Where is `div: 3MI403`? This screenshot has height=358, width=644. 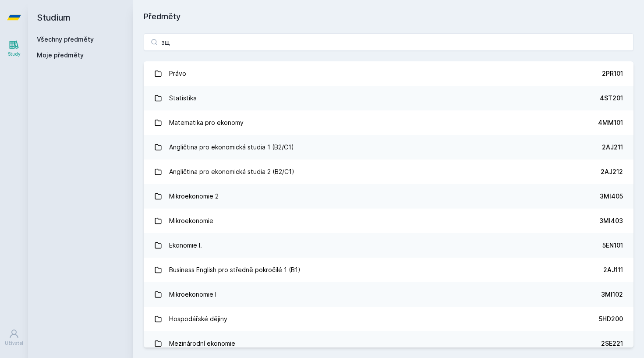 div: 3MI403 is located at coordinates (611, 221).